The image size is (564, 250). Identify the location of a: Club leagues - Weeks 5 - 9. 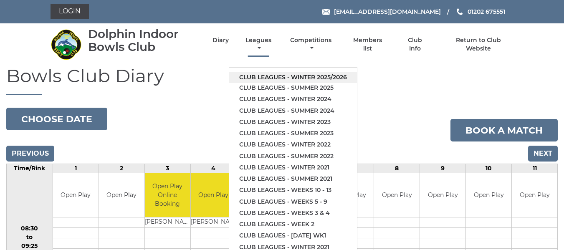
(293, 202).